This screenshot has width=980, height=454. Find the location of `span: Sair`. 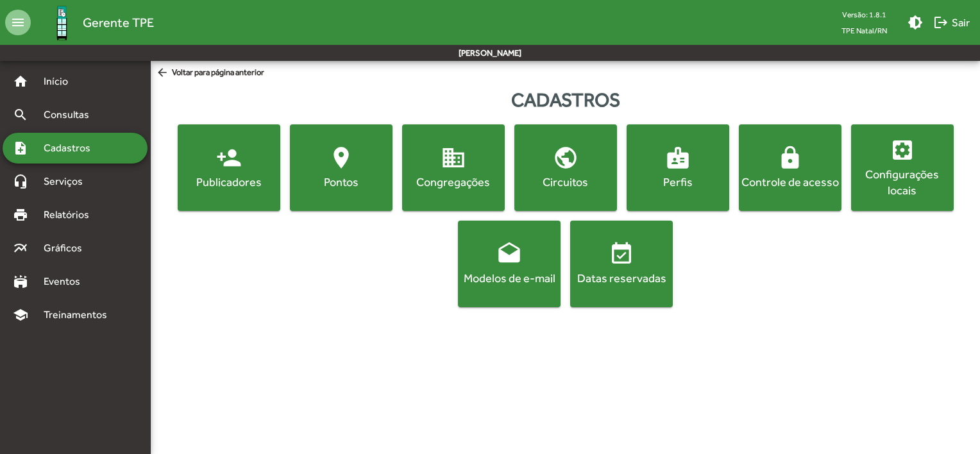

span: Sair is located at coordinates (951, 22).